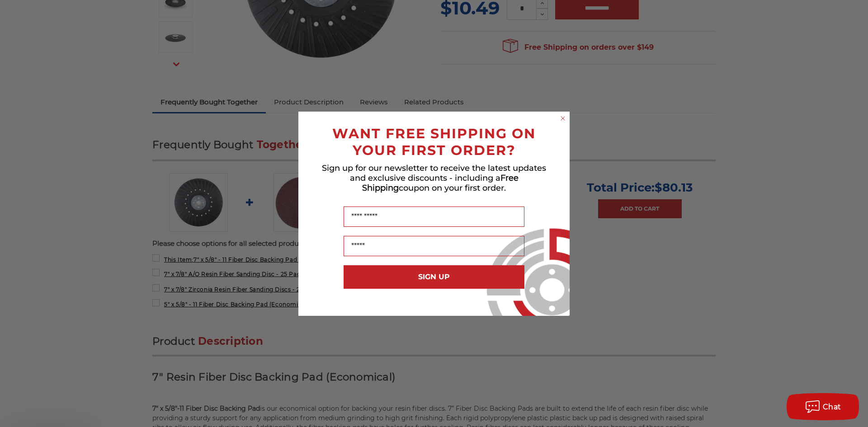 Image resolution: width=868 pixels, height=427 pixels. I want to click on span: WANT FREE SHIPPING ON YOUR FIRST ORDER?, so click(434, 141).